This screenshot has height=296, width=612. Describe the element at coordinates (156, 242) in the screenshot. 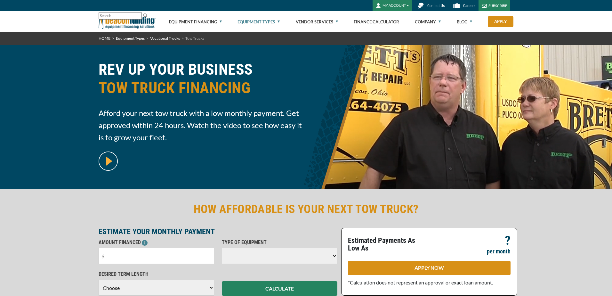

I see `p: AMOUNT FINANCED` at that location.